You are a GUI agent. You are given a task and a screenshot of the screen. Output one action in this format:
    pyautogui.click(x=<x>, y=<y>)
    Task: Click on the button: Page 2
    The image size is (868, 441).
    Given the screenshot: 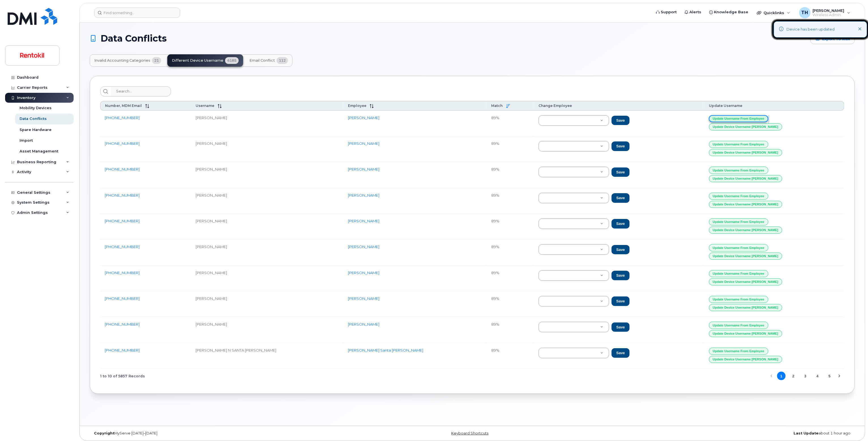 What is the action you would take?
    pyautogui.click(x=793, y=376)
    